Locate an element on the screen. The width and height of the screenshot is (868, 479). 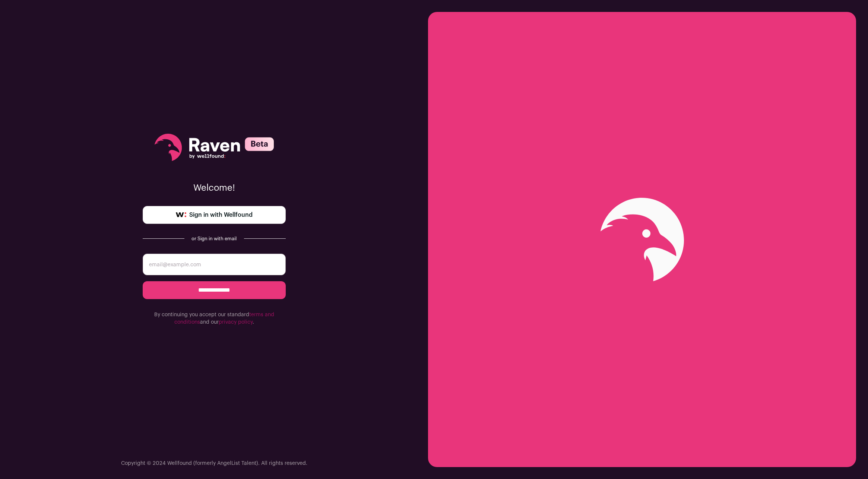
p: Copyright © 2024 Wellfound (formerly AngelList Talent). All rights reserved. is located at coordinates (215, 464).